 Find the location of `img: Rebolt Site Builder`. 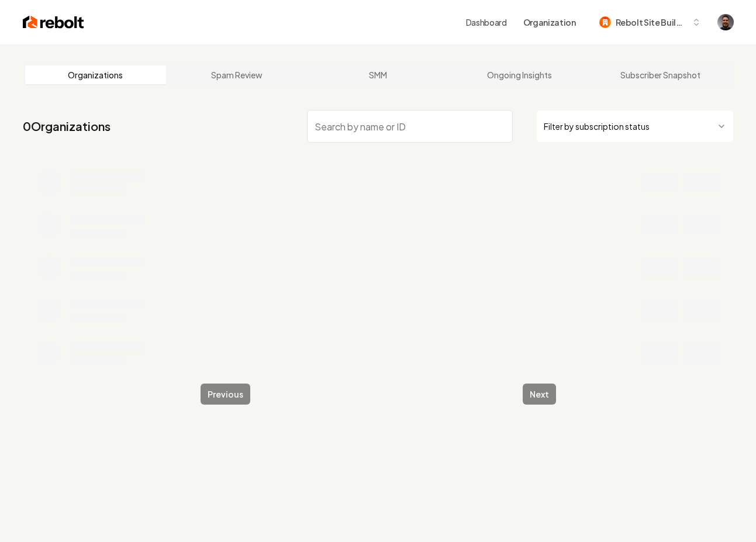

img: Rebolt Site Builder is located at coordinates (605, 22).